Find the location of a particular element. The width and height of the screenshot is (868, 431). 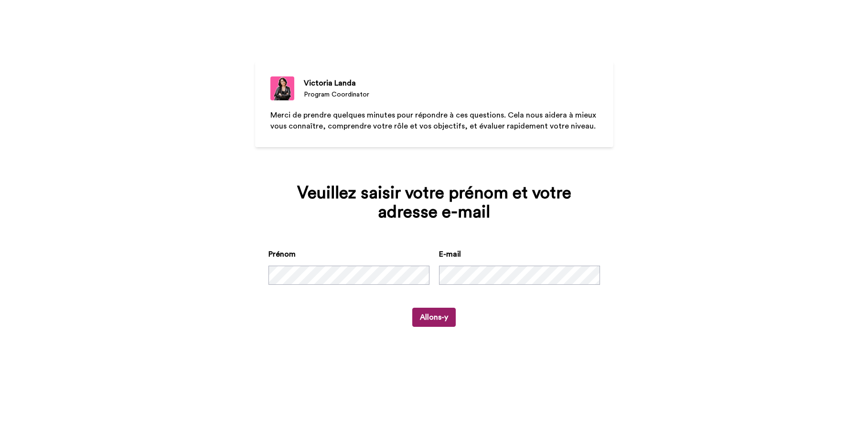

div: Program Coordinator is located at coordinates (337, 94).